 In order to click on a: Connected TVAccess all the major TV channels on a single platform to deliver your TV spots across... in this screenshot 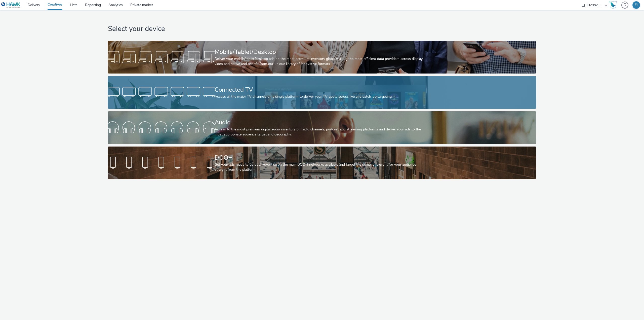, I will do `click(322, 92)`.